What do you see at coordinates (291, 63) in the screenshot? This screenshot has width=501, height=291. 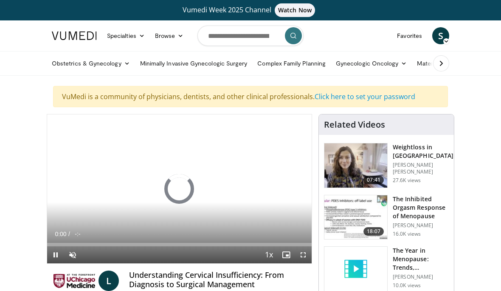 I see `a: Complex Family Planning` at bounding box center [291, 63].